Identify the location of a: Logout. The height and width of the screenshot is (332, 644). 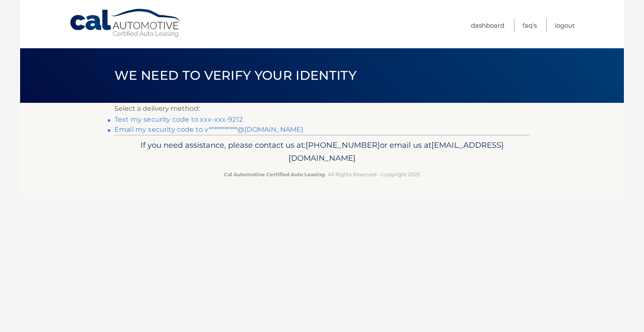
(565, 25).